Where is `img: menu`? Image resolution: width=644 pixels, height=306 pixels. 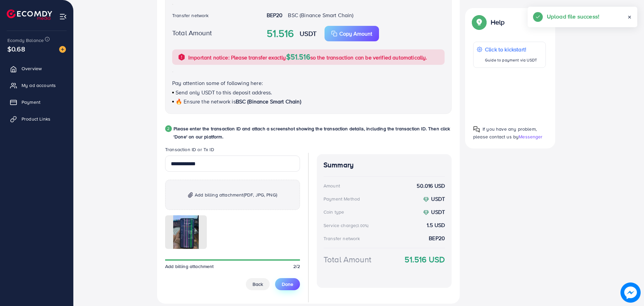
img: menu is located at coordinates (63, 17).